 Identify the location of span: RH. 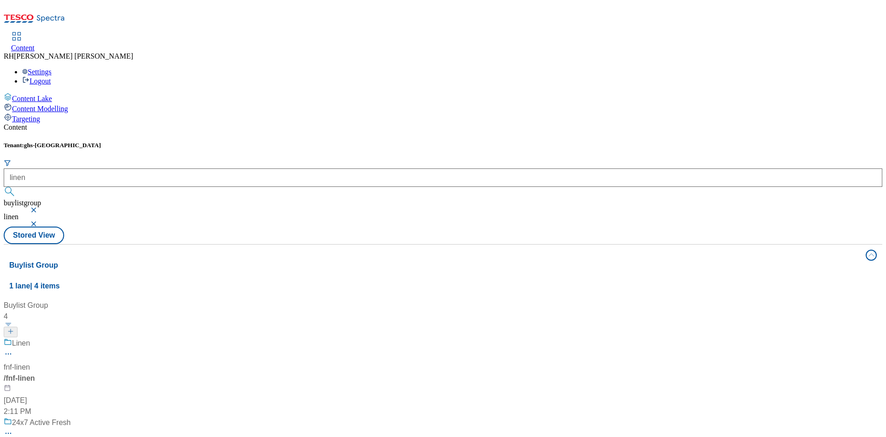
(9, 56).